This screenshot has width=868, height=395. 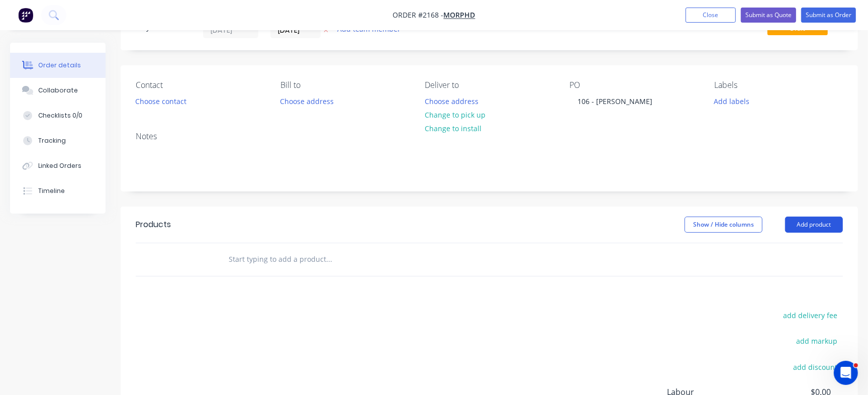 What do you see at coordinates (779, 85) in the screenshot?
I see `div: Labels` at bounding box center [779, 85].